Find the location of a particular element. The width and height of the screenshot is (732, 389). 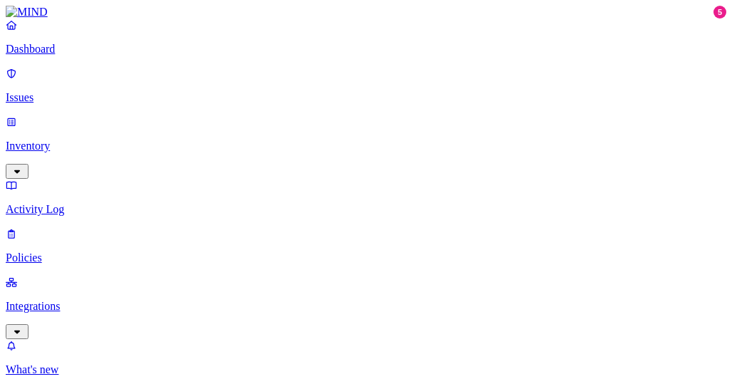

a: Integrations is located at coordinates (366, 307).